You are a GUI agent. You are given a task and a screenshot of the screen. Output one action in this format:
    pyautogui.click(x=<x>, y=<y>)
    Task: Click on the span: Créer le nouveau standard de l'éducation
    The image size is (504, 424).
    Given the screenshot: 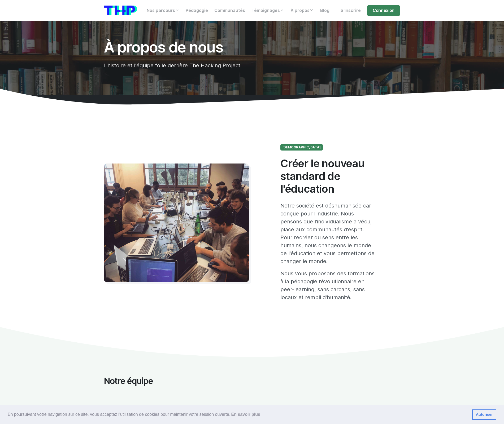 What is the action you would take?
    pyautogui.click(x=322, y=176)
    